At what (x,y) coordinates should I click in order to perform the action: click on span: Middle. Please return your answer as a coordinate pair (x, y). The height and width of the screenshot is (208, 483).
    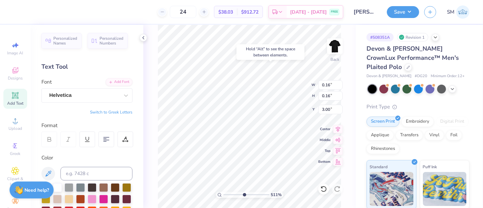
    Looking at the image, I should click on (324, 140).